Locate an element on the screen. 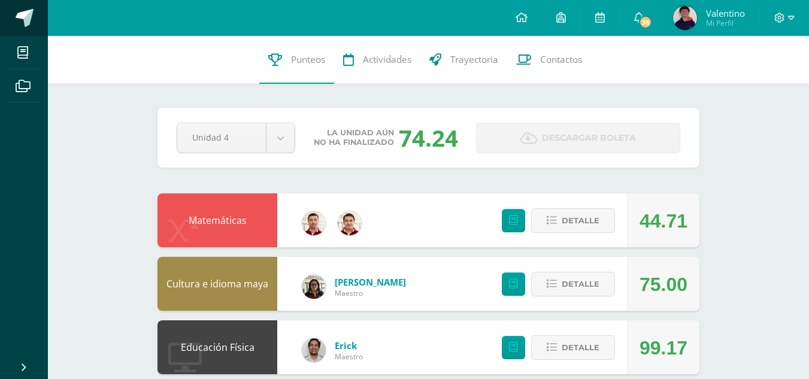 This screenshot has width=809, height=379. span: Actividades is located at coordinates (387, 59).